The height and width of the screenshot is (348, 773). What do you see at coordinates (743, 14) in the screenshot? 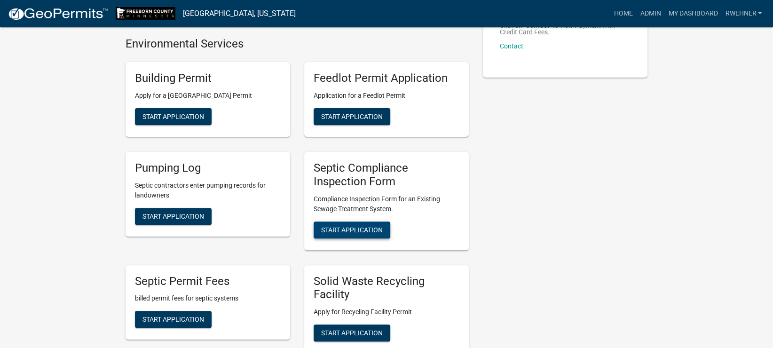
I see `a: rwehner` at bounding box center [743, 14].